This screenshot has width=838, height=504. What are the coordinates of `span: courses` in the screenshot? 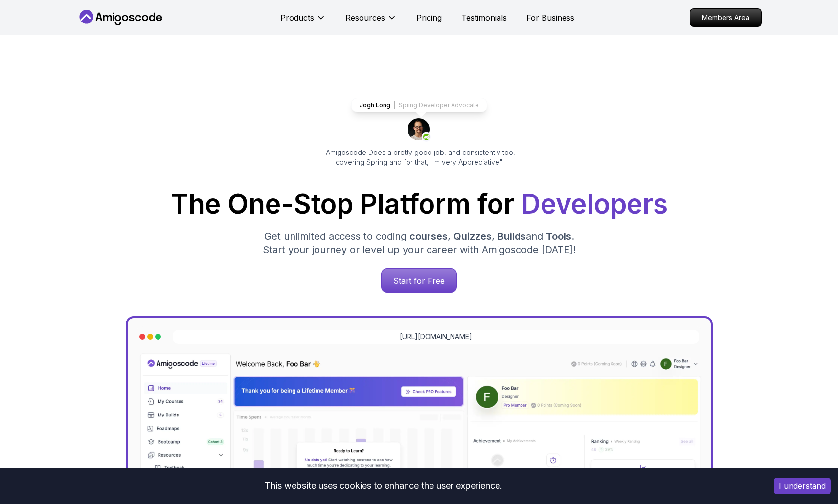 It's located at (428, 236).